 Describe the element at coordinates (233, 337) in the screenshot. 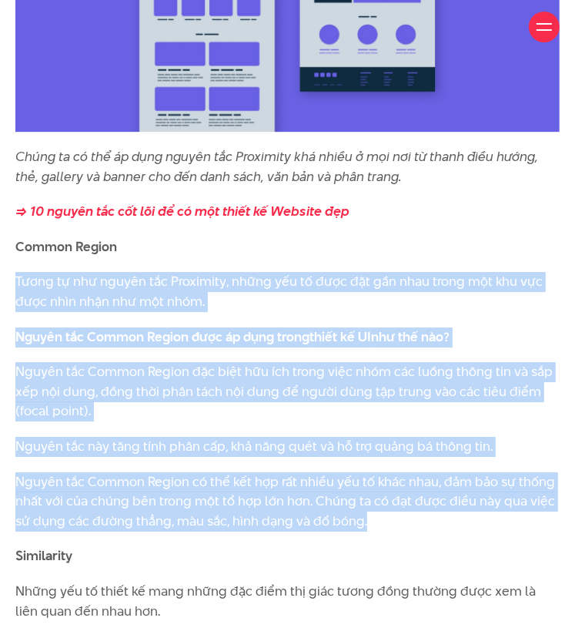

I see `b: Nguyên tắc Common Region được áp dụng trong như thế nào?` at that location.